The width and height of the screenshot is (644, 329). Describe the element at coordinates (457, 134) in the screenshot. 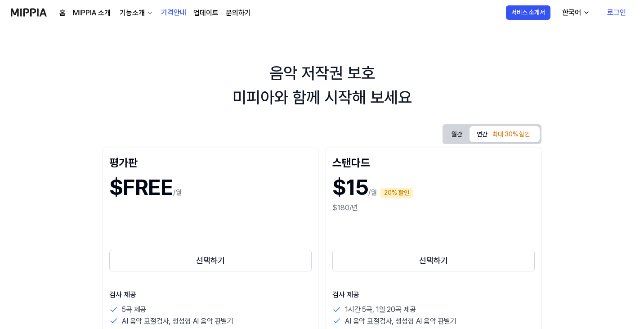

I see `button: 월간` at that location.